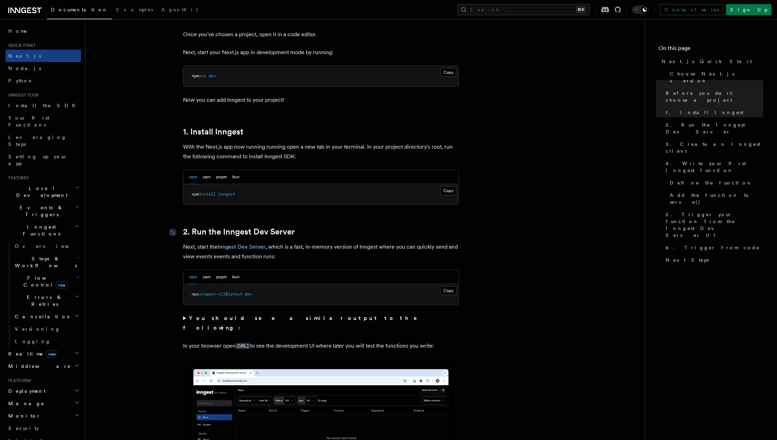  What do you see at coordinates (47, 262) in the screenshot?
I see `button: Steps & Workflows` at bounding box center [47, 262].